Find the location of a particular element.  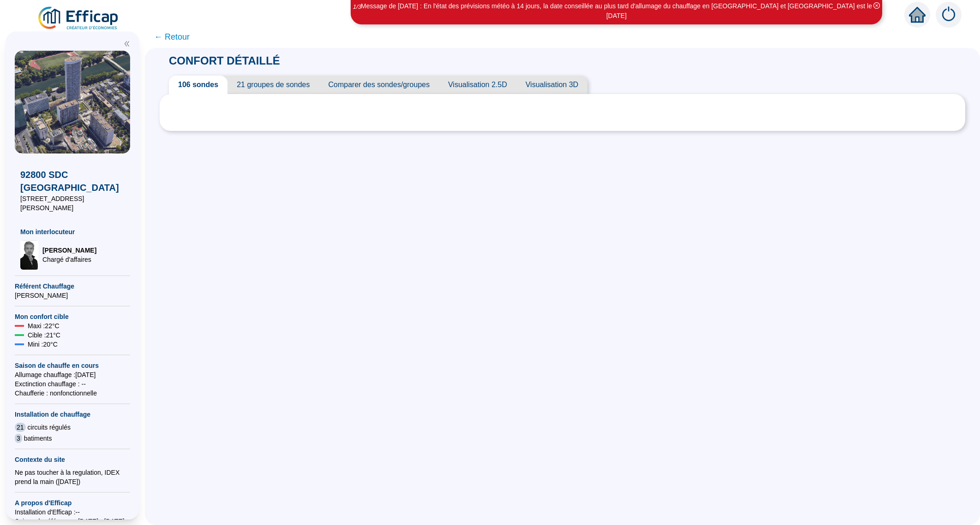

span: Saison de chauffe en cours is located at coordinates (72, 366).